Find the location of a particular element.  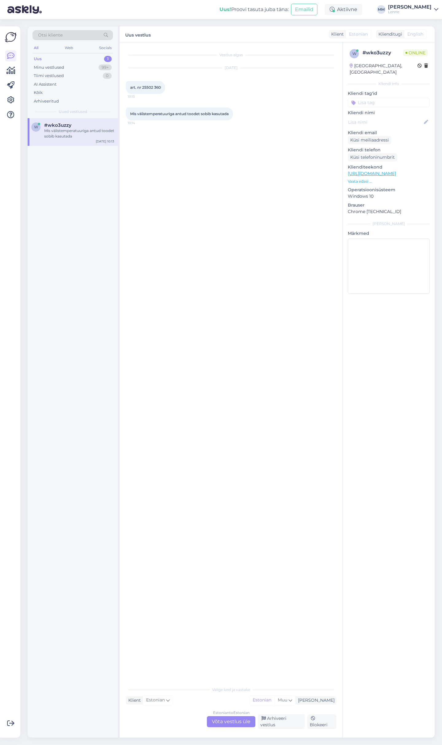

span: art. nr 25502 360 is located at coordinates (145, 87).